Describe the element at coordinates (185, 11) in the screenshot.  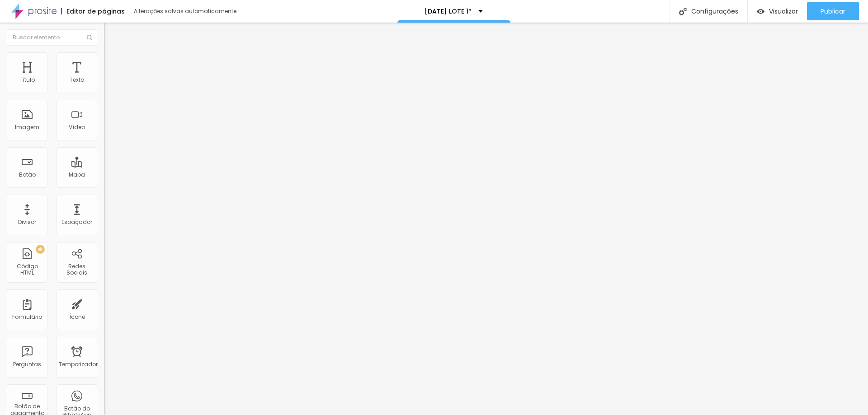
I see `font: Alterações salvas automaticamente` at that location.